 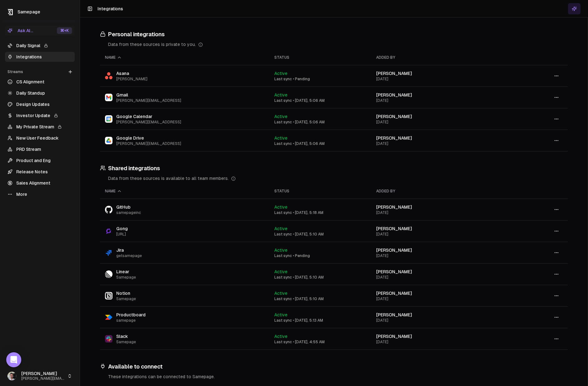 What do you see at coordinates (109, 295) in the screenshot?
I see `img: Notion` at bounding box center [109, 295].